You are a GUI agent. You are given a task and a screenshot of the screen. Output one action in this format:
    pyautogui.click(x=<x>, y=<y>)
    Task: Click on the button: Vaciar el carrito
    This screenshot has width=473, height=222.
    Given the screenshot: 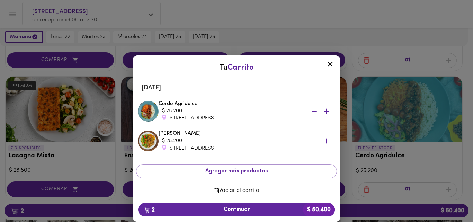 What is the action you would take?
    pyautogui.click(x=237, y=190)
    